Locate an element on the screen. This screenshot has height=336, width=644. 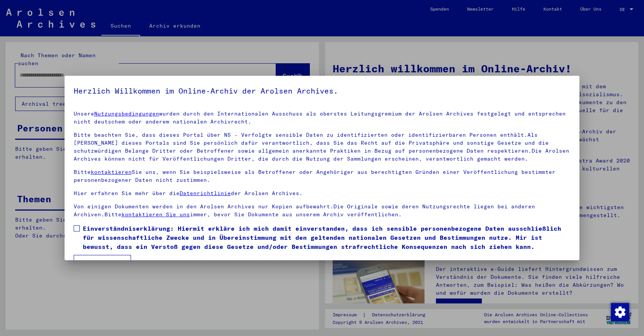
p: Bitte Sie uns, wenn Sie beispielsweise als Betroffener oder Angehöriger aus berechtigten Gründen ... is located at coordinates (322, 177).